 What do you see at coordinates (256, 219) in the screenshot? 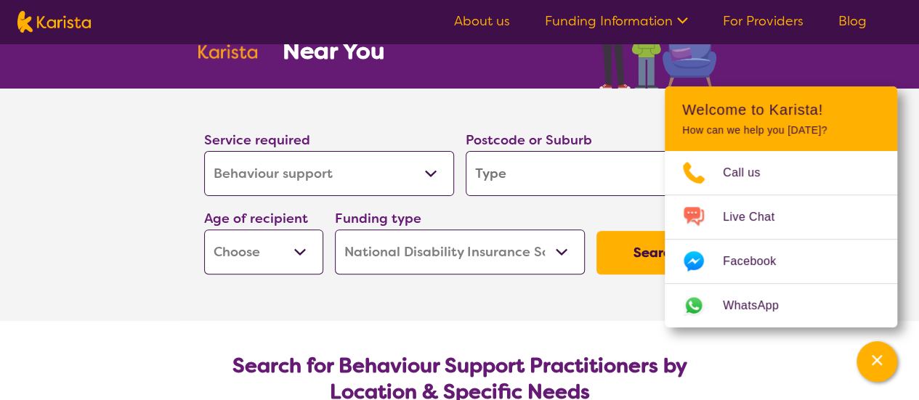
I see `label: Age of recipient` at bounding box center [256, 219].